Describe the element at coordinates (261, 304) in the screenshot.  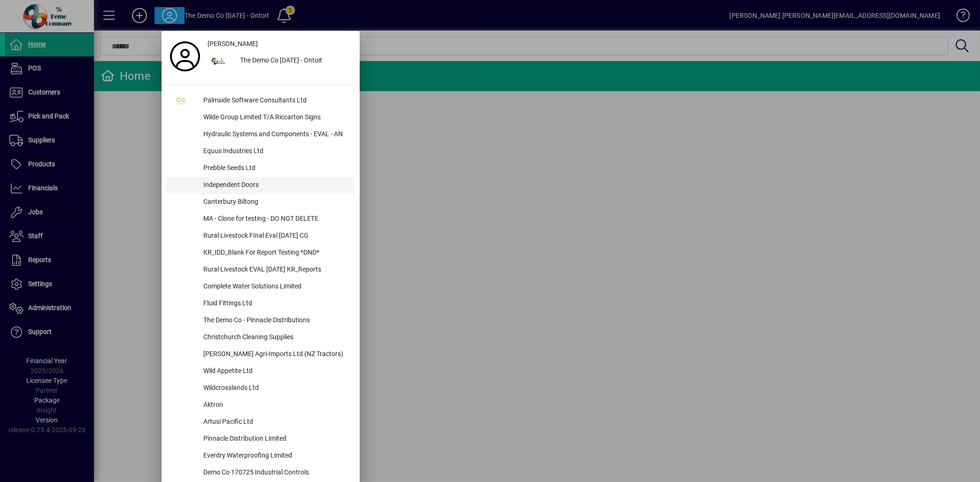
I see `button: Fluid Fittings Ltd` at that location.